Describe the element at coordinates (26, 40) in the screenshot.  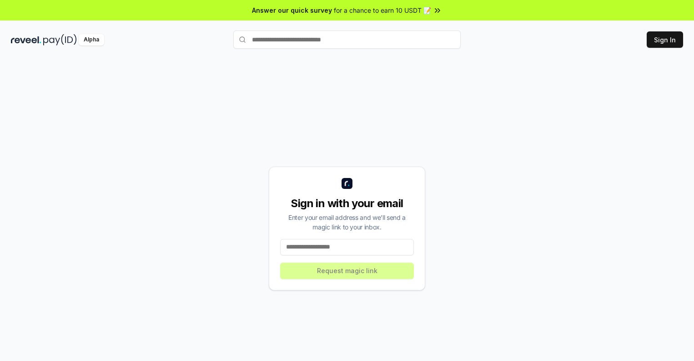
I see `img: reveel_dark` at that location.